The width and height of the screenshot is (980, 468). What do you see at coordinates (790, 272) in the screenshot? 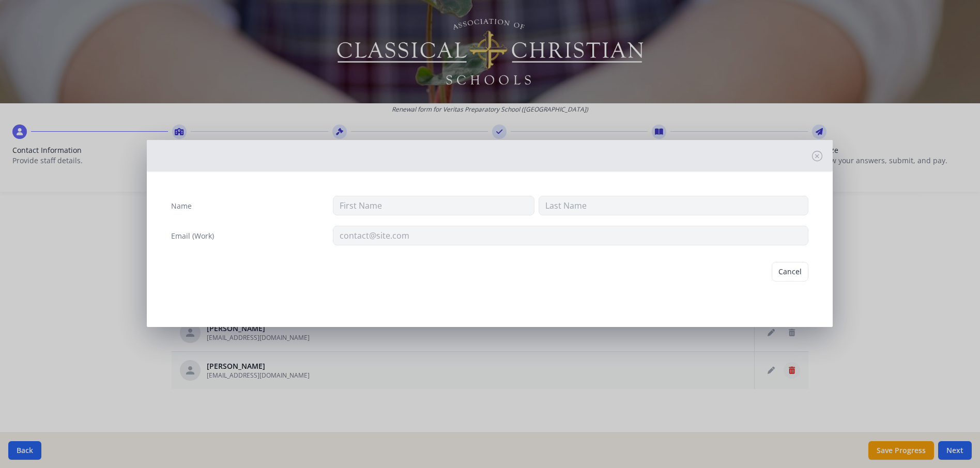
I see `button: Cancel` at bounding box center [790, 272].